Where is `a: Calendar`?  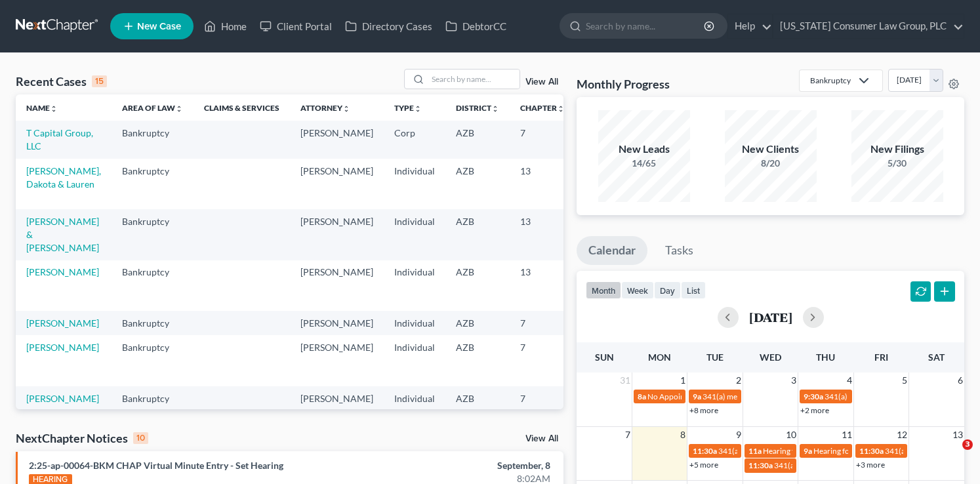
a: Calendar is located at coordinates (612, 251).